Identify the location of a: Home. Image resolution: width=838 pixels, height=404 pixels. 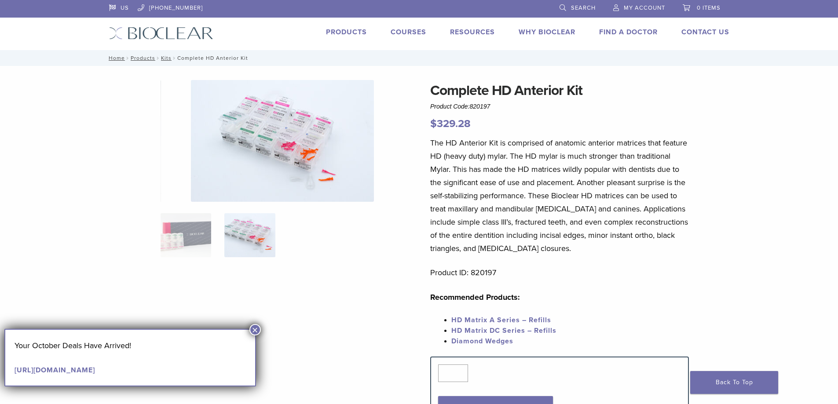
(115, 58).